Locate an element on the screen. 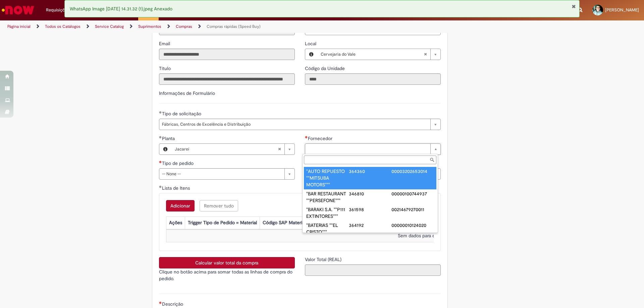 This screenshot has height=308, width=644. div: "BAR RESTAURANT ""PERSEFONE""" is located at coordinates (328, 197).